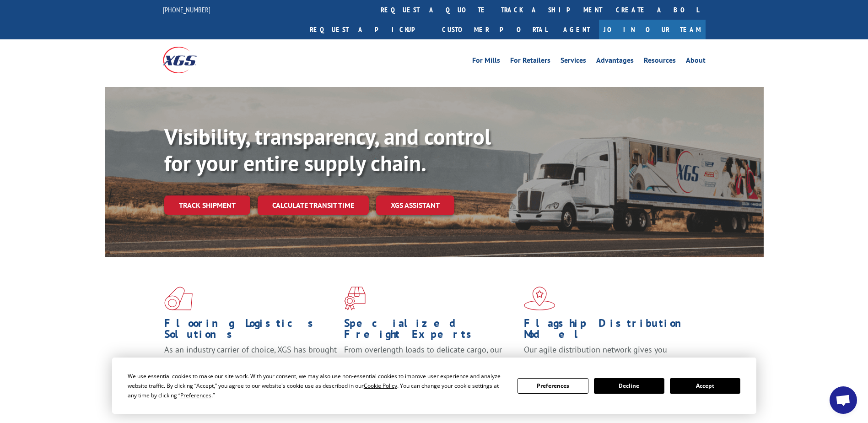  Describe the element at coordinates (430, 331) in the screenshot. I see `h1: Specialized Freight Experts` at that location.